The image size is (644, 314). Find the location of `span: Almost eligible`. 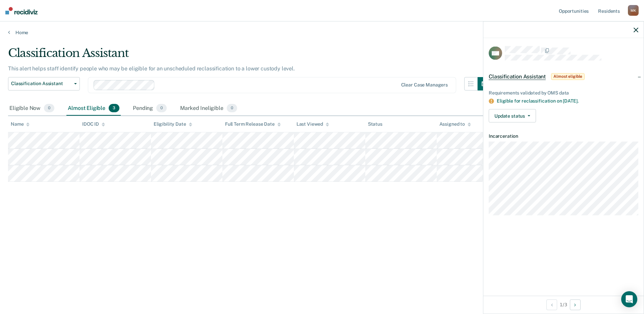

span: Almost eligible is located at coordinates (568, 76).